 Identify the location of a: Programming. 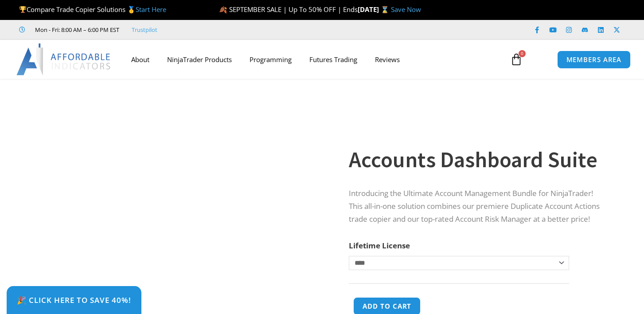
(271, 60).